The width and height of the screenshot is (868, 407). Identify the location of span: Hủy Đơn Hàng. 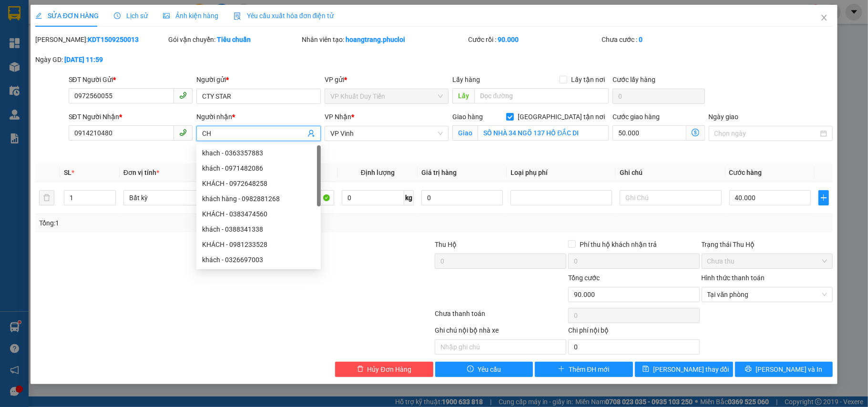
(389, 370).